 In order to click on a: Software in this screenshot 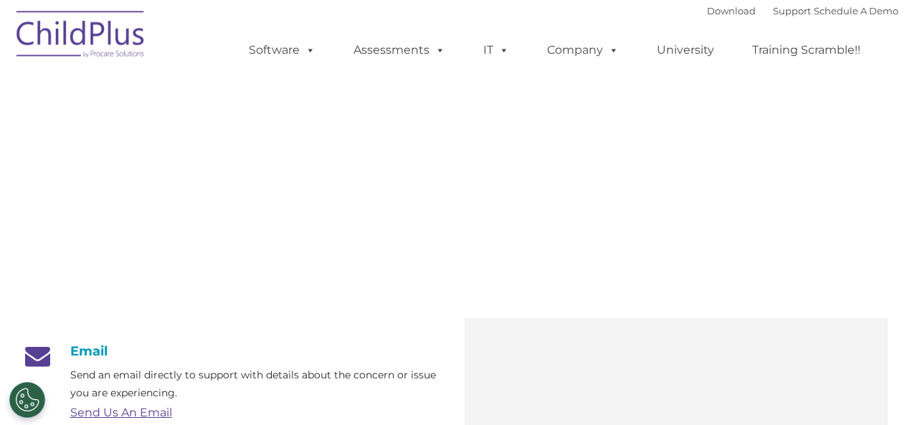, I will do `click(282, 50)`.